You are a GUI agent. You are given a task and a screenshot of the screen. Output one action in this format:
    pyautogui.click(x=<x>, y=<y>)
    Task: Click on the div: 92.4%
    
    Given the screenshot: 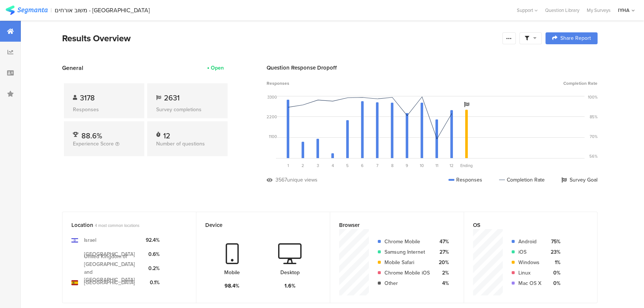 What is the action you would take?
    pyautogui.click(x=153, y=240)
    